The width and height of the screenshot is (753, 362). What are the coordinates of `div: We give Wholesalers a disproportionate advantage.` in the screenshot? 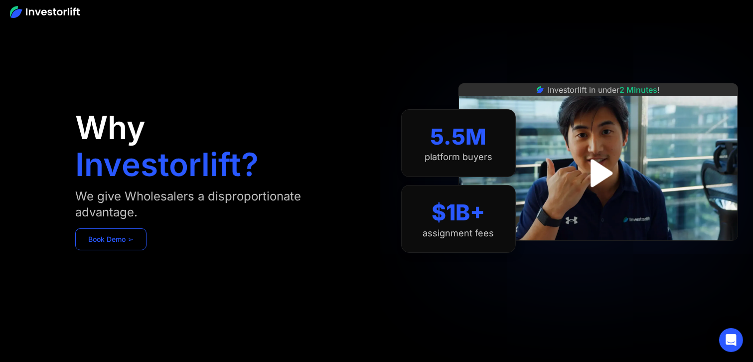 It's located at (211, 204).